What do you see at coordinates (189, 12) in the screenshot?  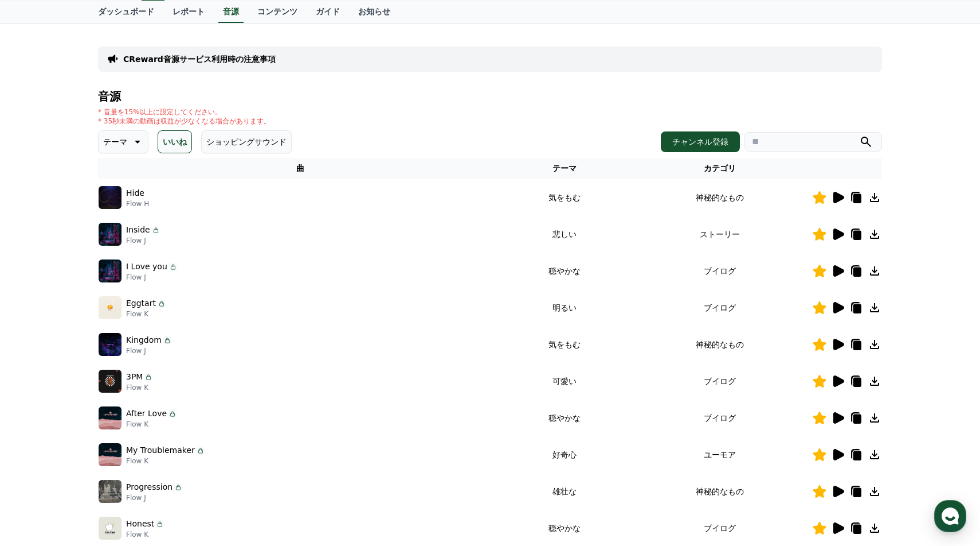 I see `a: レポート` at bounding box center [189, 12].